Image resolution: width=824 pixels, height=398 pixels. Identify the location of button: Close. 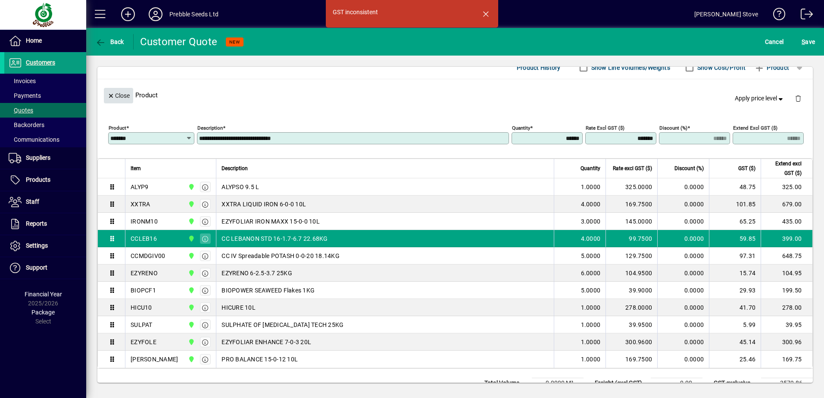
(118, 96).